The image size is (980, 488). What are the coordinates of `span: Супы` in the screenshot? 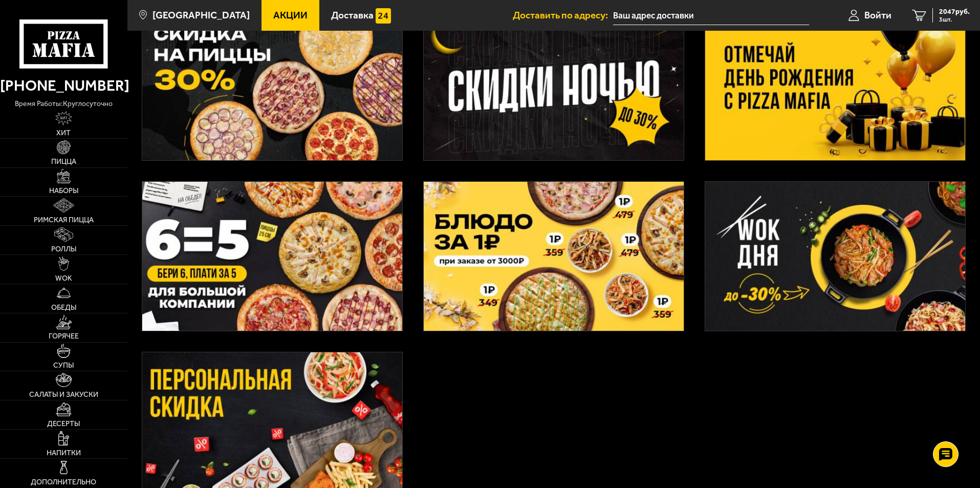 It's located at (64, 366).